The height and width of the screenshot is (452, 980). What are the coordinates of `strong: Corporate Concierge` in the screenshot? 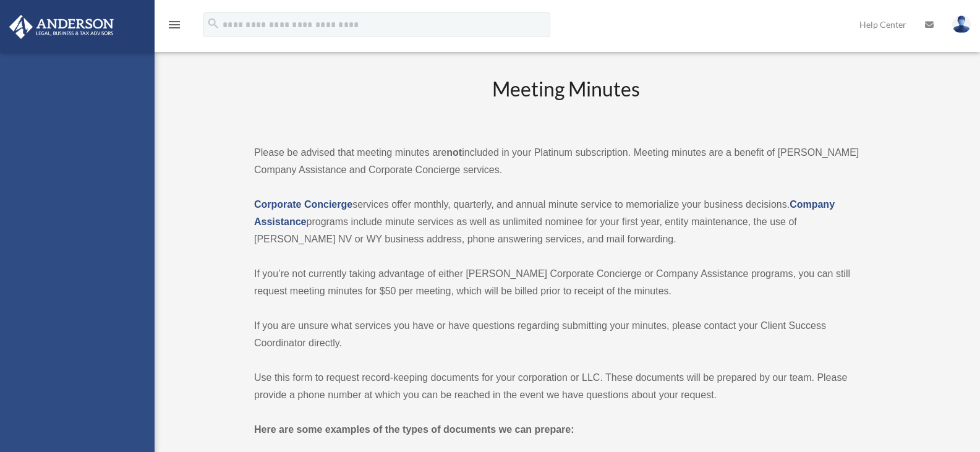 It's located at (303, 205).